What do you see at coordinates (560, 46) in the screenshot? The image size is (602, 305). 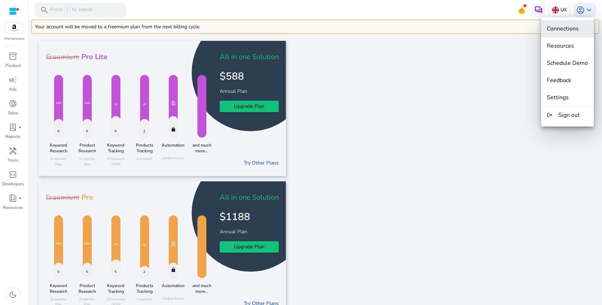 I see `span: Resources` at bounding box center [560, 46].